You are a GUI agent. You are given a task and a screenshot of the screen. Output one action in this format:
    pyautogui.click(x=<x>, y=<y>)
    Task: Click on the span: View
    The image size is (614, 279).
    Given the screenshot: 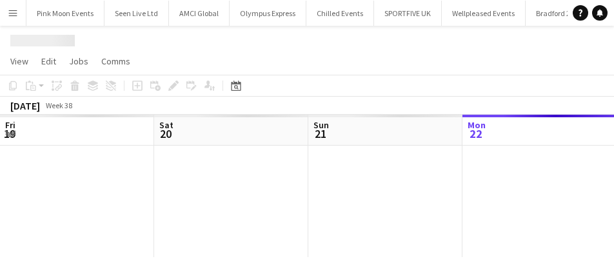 What is the action you would take?
    pyautogui.click(x=19, y=61)
    